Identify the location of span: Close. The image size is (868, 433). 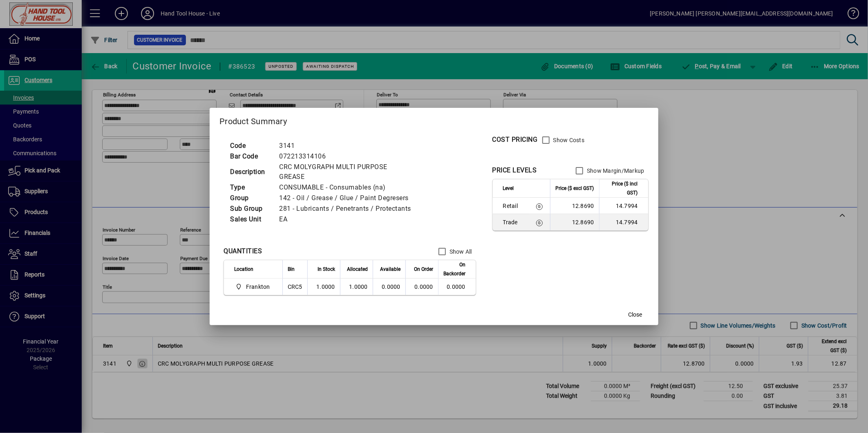
(635, 314).